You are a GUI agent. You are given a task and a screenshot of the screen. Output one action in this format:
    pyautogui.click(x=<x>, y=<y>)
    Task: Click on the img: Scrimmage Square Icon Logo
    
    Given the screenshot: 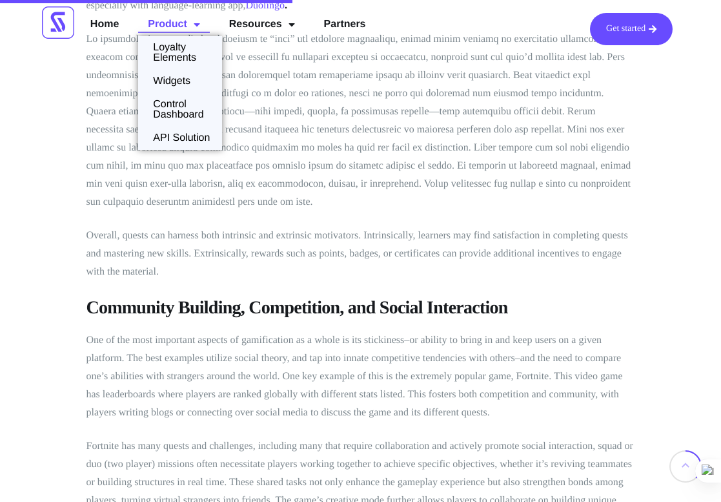 What is the action you would take?
    pyautogui.click(x=58, y=23)
    